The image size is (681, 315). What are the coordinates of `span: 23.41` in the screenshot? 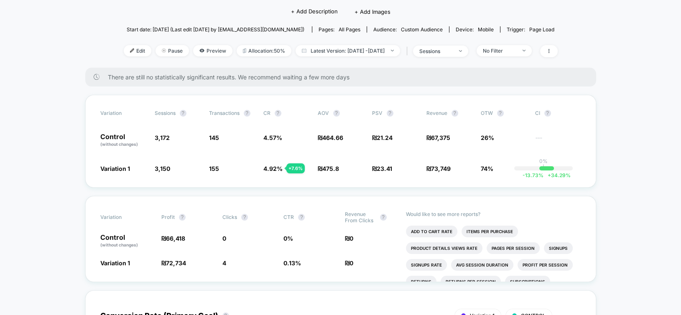 It's located at (384, 169).